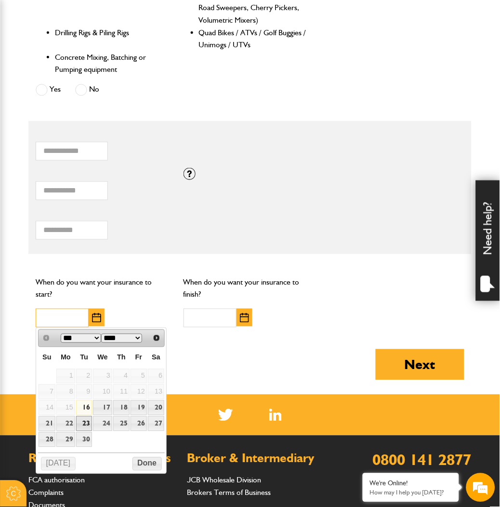 Image resolution: width=500 pixels, height=507 pixels. What do you see at coordinates (250, 288) in the screenshot?
I see `p: When do you want your insurance to finish?` at bounding box center [250, 288].